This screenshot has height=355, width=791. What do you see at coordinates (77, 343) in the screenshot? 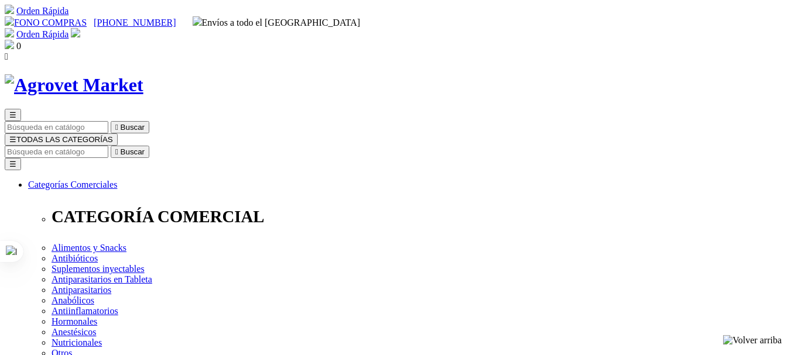
I see `span: Nutricionales` at bounding box center [77, 343].